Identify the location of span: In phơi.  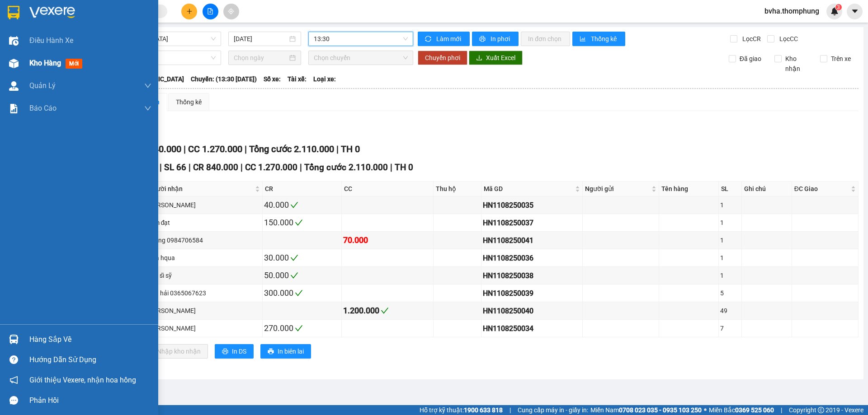
(501, 39).